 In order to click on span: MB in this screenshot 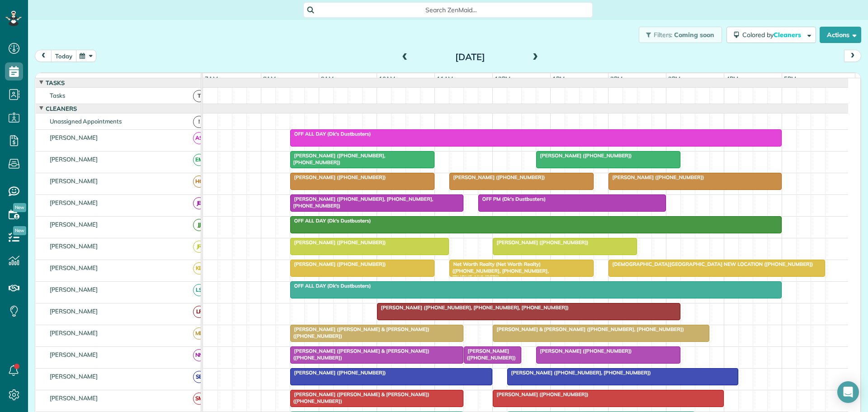, I will do `click(199, 333)`.